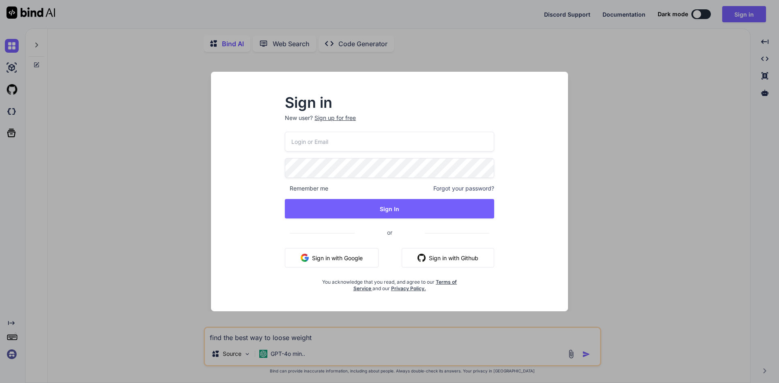 Image resolution: width=779 pixels, height=383 pixels. I want to click on span: Forgot your password?, so click(464, 189).